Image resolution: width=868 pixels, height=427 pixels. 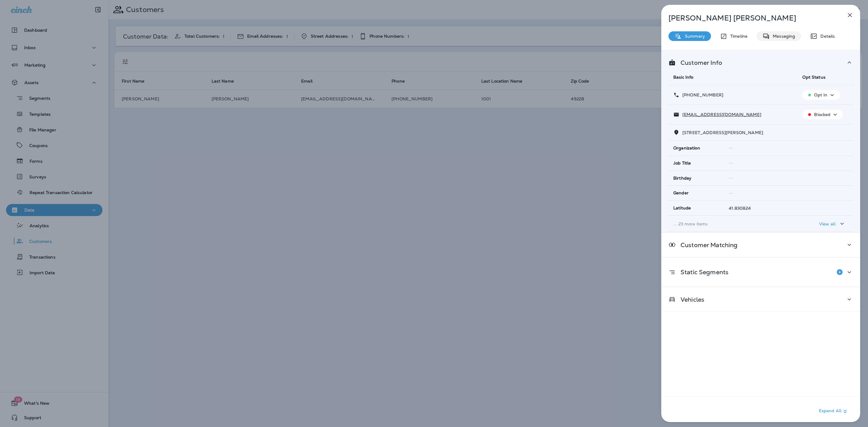 What do you see at coordinates (834, 411) in the screenshot?
I see `p: Expand All` at bounding box center [834, 411].